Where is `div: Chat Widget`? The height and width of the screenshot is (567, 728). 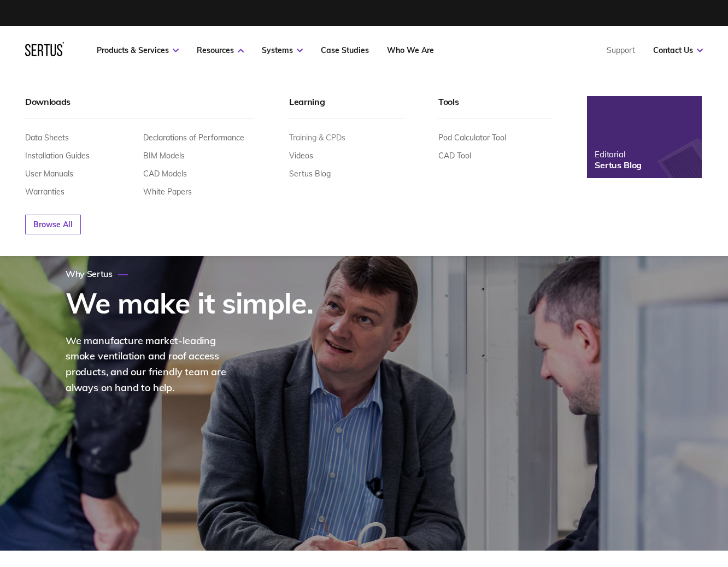
div: Chat Widget is located at coordinates (701, 541).